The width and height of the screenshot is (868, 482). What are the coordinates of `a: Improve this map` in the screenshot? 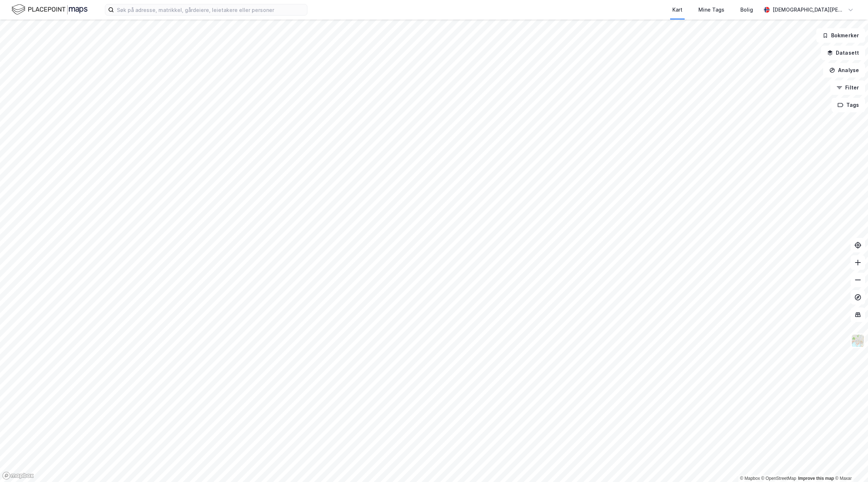 It's located at (816, 479).